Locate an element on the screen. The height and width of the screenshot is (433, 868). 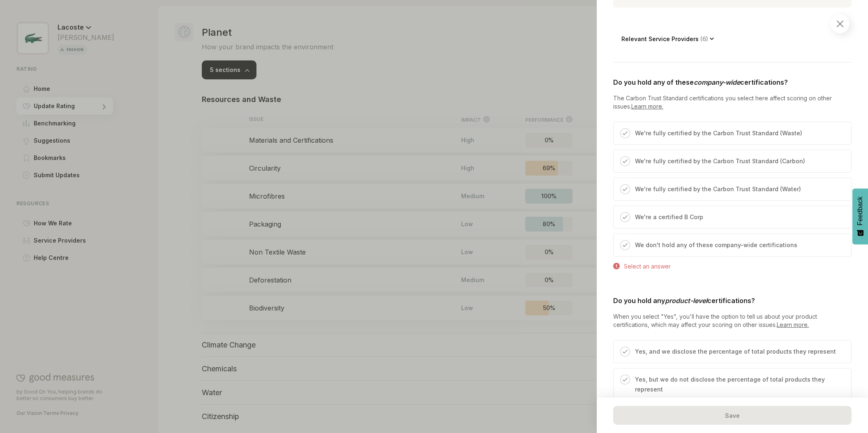
p: We're a certified B Corp is located at coordinates (669, 217).